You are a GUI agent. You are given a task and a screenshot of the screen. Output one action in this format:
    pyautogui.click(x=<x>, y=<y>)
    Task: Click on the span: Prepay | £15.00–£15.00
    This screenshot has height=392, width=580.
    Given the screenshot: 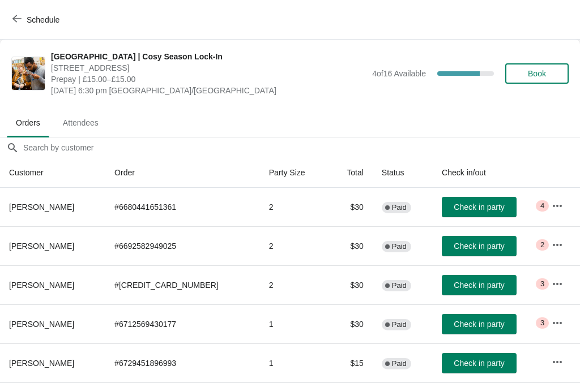 What is the action you would take?
    pyautogui.click(x=208, y=79)
    